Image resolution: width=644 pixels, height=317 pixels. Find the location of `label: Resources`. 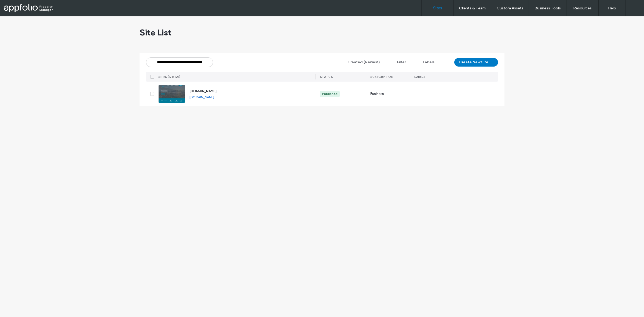

label: Resources is located at coordinates (582, 8).